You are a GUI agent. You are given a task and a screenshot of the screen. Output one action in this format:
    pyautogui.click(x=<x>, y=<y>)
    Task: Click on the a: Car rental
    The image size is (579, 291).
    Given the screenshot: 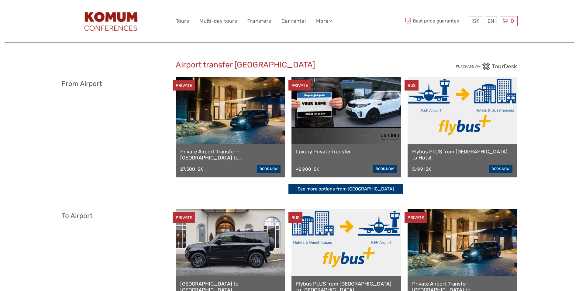 What is the action you would take?
    pyautogui.click(x=293, y=21)
    